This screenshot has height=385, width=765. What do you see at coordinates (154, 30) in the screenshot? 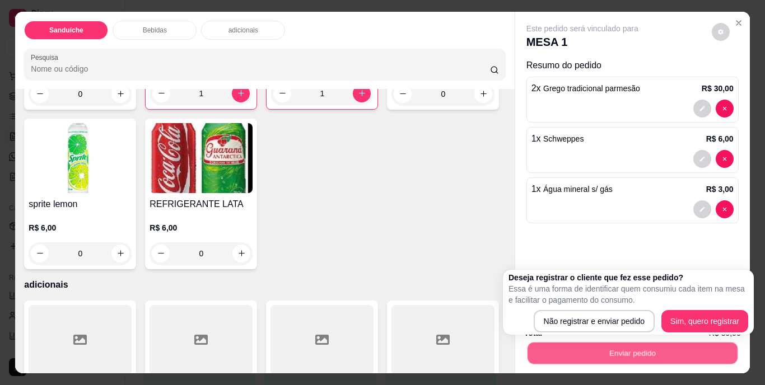
I see `p: Bebidas` at bounding box center [154, 30].